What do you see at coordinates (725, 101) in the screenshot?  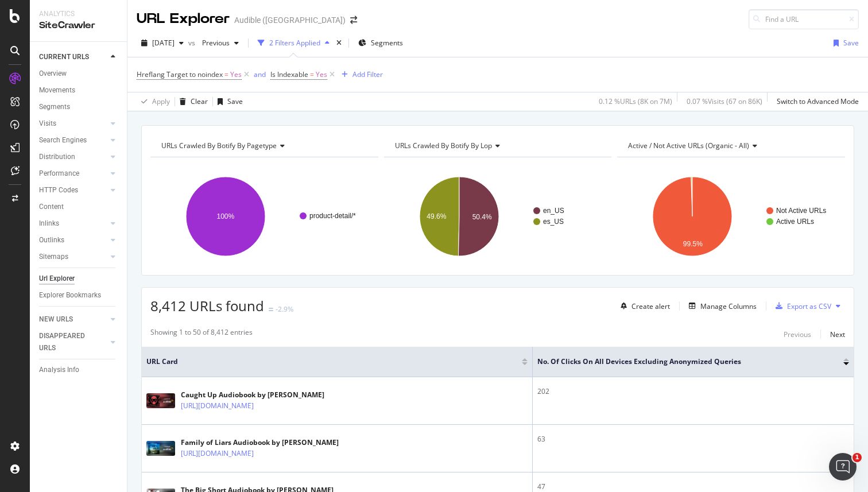 I see `div: 0.07 % Visits ( 67 on 86K )` at bounding box center [725, 101].